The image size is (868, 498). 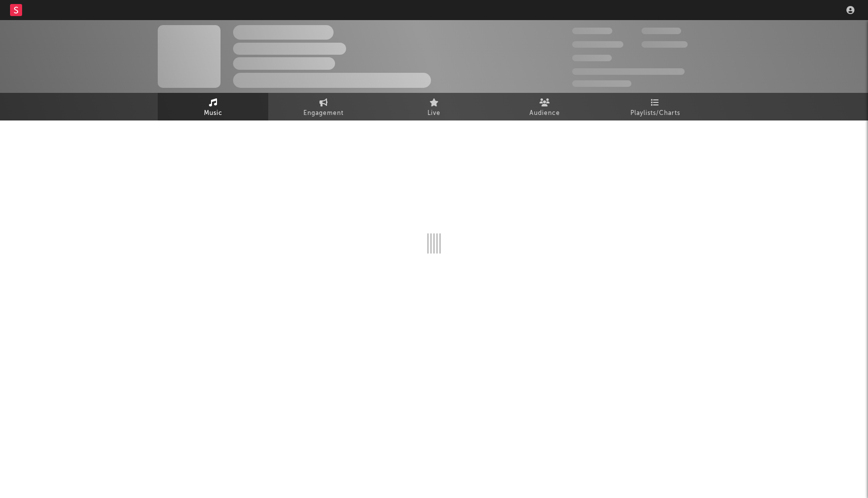 What do you see at coordinates (655, 113) in the screenshot?
I see `span: Playlists/Charts` at bounding box center [655, 113].